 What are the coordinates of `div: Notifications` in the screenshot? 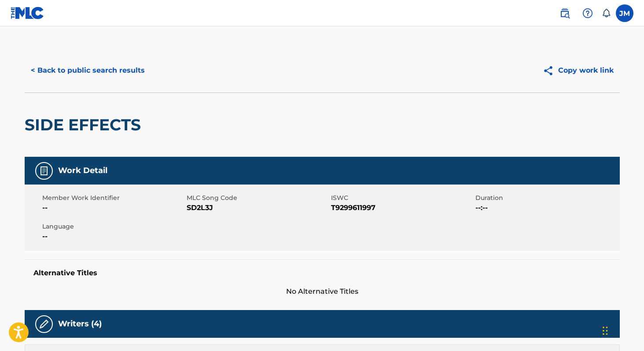 It's located at (606, 13).